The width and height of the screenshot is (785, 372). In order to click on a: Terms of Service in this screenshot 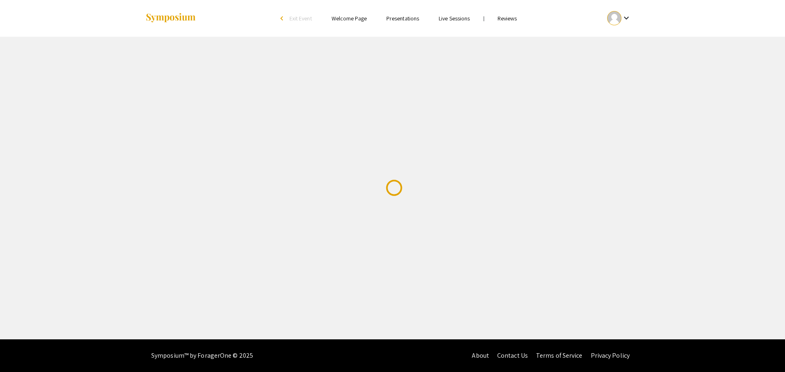, I will do `click(559, 356)`.